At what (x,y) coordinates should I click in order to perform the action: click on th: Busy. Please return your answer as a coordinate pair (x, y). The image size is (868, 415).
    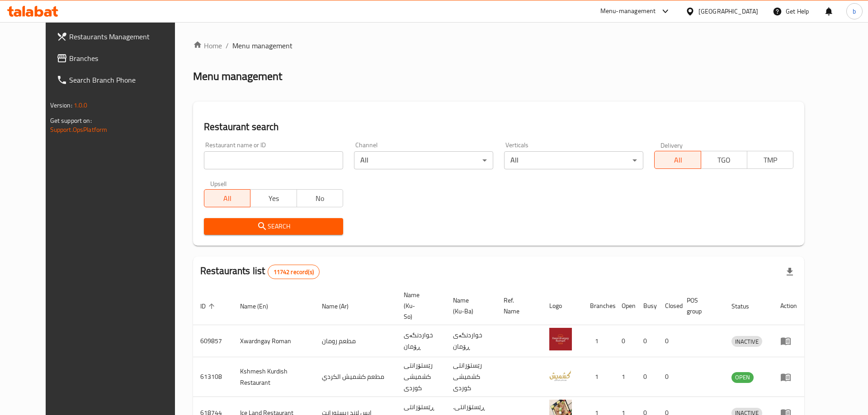
    Looking at the image, I should click on (647, 306).